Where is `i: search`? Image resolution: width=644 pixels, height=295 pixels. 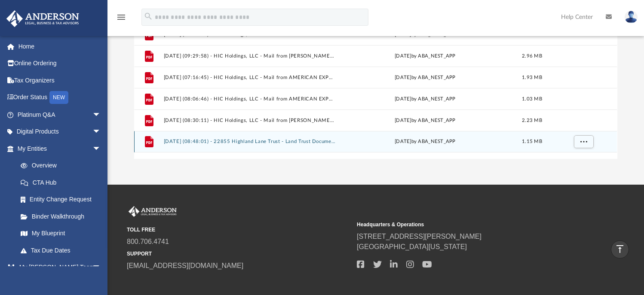
i: search is located at coordinates (148, 16).